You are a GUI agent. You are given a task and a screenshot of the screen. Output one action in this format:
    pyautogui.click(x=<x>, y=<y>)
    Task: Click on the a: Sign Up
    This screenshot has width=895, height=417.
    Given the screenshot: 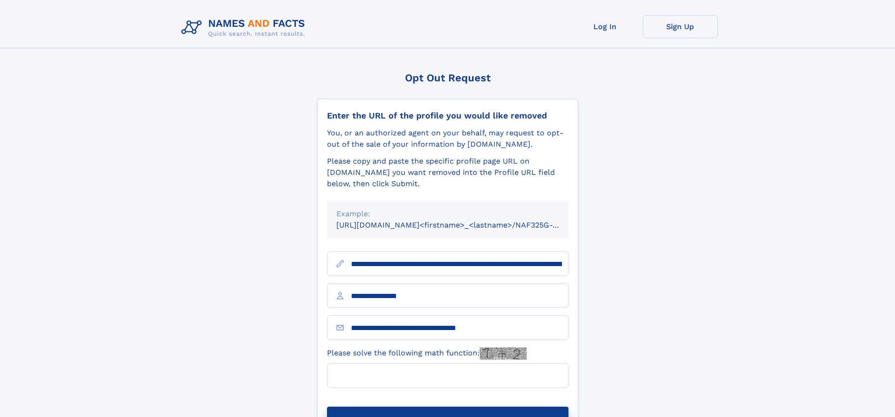 What is the action you would take?
    pyautogui.click(x=680, y=26)
    